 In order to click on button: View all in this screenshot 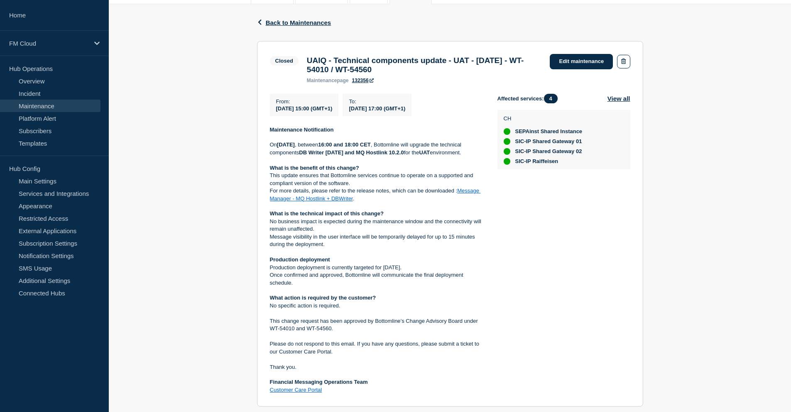, I will do `click(618, 98)`.